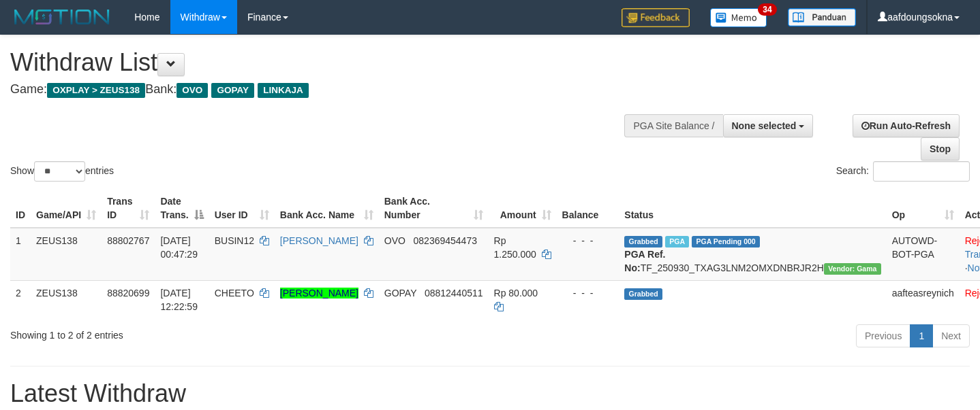 The image size is (980, 410). I want to click on span: Rp 1.250.000, so click(515, 248).